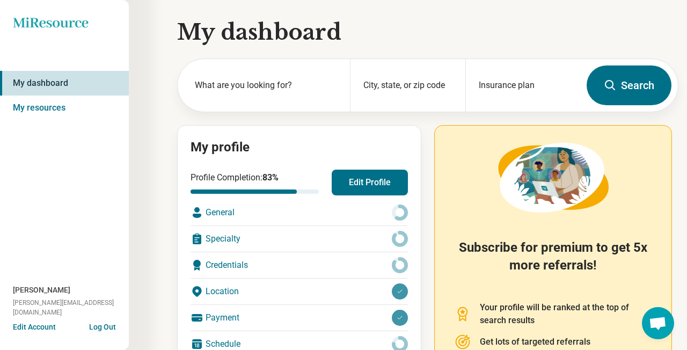 This screenshot has height=350, width=687. I want to click on span: 83 %, so click(271, 177).